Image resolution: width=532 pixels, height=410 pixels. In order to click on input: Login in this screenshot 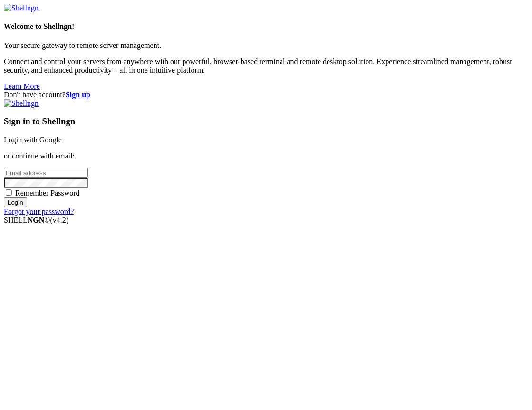, I will do `click(15, 202)`.